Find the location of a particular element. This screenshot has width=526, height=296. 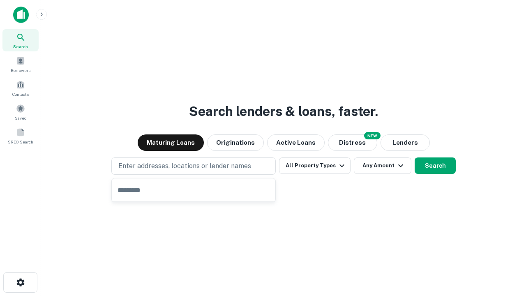

button: Active Loans is located at coordinates (296, 143).